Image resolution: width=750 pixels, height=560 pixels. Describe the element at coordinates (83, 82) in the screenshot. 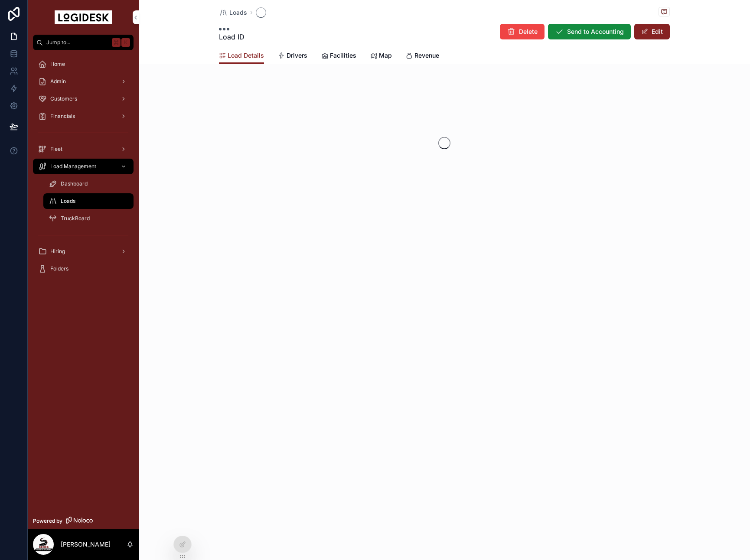

I see `a: Admin` at that location.